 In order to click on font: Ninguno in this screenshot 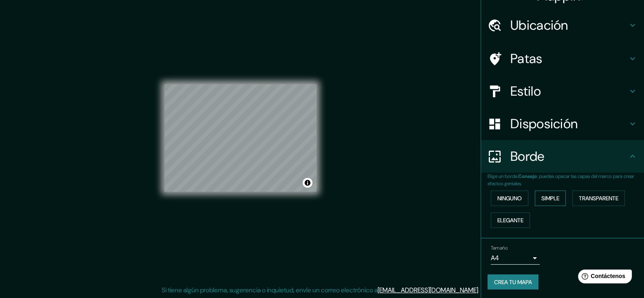, I will do `click(509, 198)`.